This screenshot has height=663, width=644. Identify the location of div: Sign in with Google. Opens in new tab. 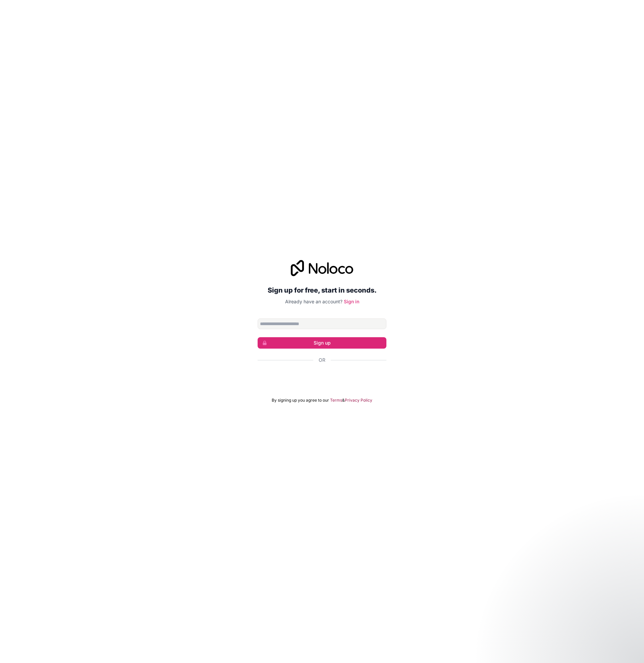
(322, 378).